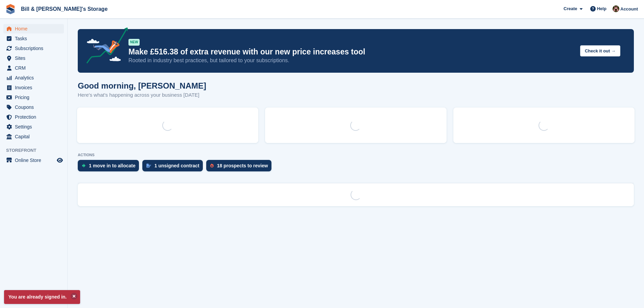  I want to click on a: 18 prospects to review, so click(240, 168).